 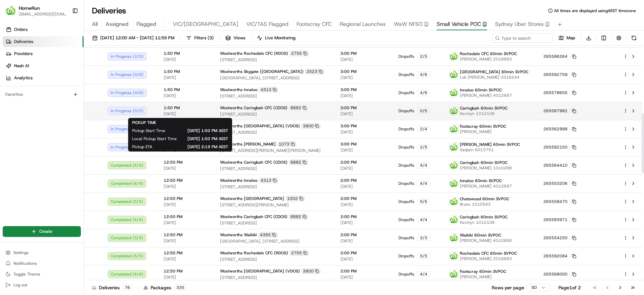 I want to click on button: HomeRun, so click(x=29, y=8).